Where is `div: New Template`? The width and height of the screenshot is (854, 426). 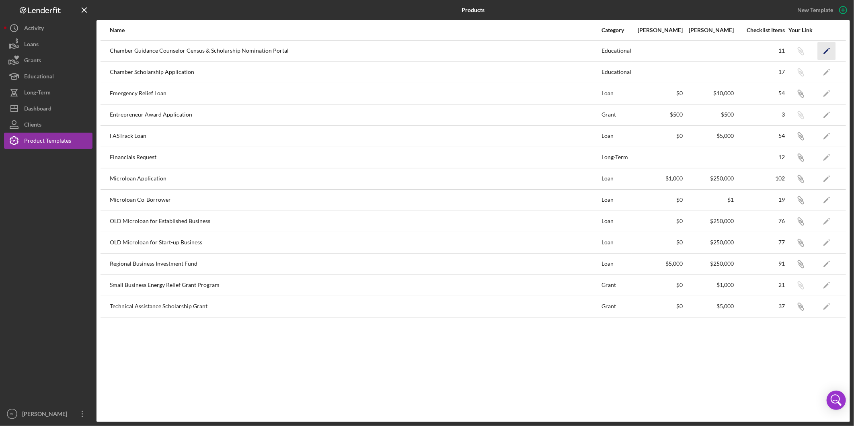 div: New Template is located at coordinates (815, 10).